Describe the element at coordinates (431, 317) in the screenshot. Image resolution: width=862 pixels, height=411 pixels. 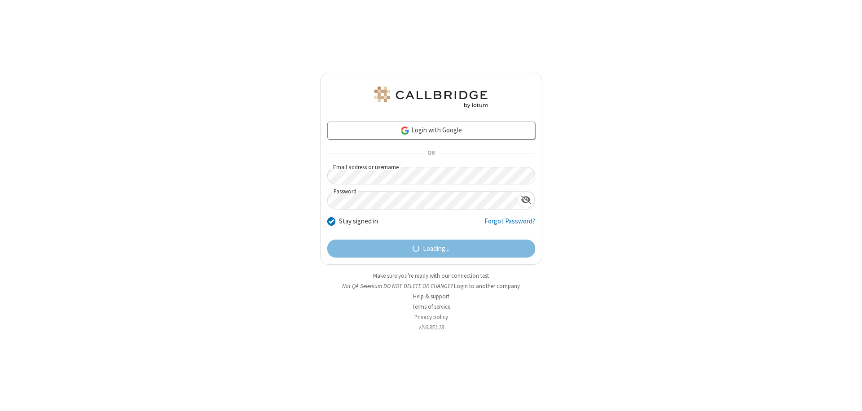
I see `a: Privacy policy` at that location.